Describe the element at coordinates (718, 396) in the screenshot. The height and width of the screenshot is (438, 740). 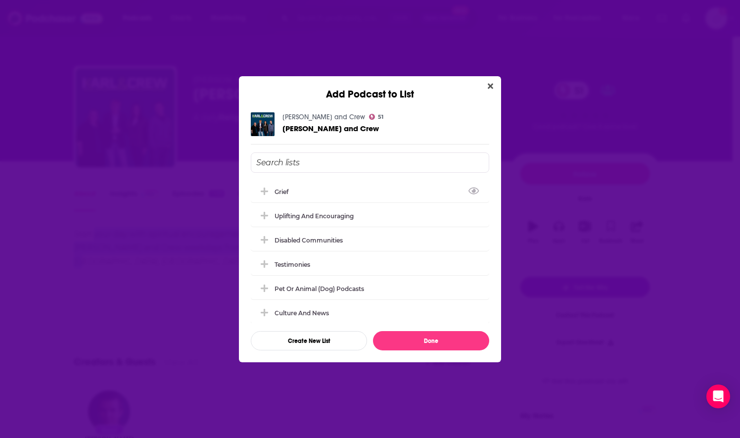
I see `div: Open Intercom Messenger` at that location.